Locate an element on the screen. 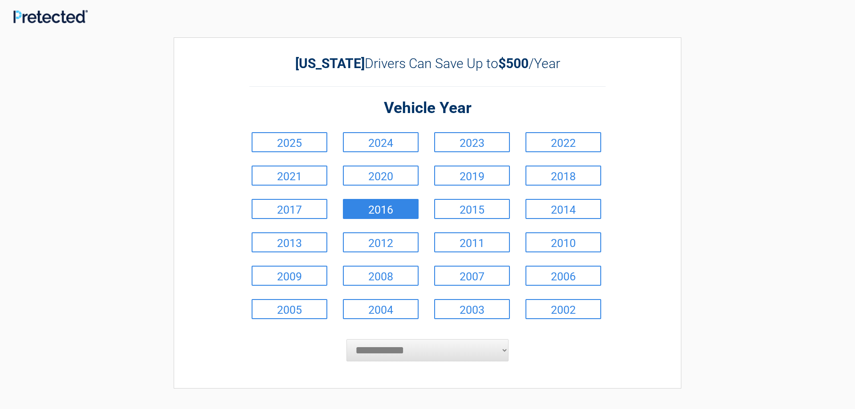  a: 2025 is located at coordinates (290, 142).